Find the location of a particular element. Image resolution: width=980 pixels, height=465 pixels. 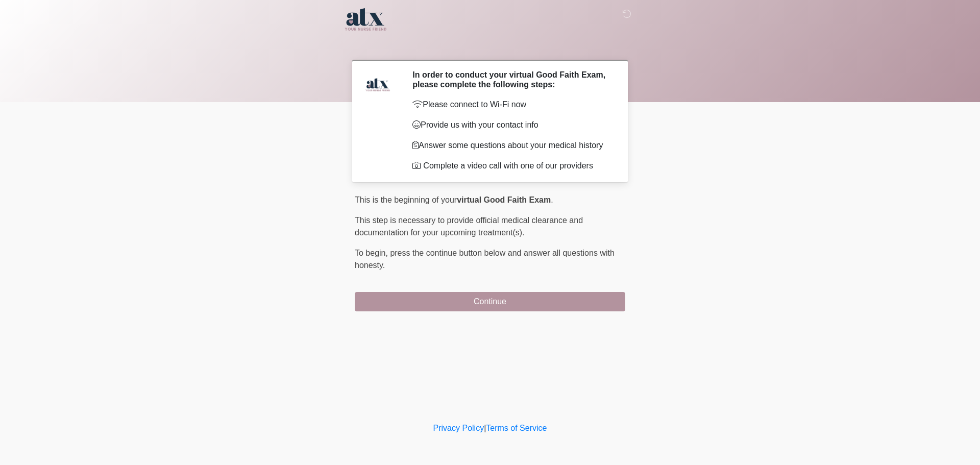

span: To begin, is located at coordinates (372, 253).